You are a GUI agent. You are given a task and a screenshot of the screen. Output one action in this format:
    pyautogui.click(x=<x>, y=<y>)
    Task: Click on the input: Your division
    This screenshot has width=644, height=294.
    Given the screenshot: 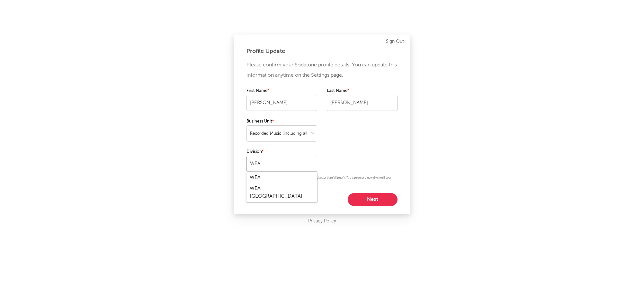 What is the action you would take?
    pyautogui.click(x=282, y=163)
    